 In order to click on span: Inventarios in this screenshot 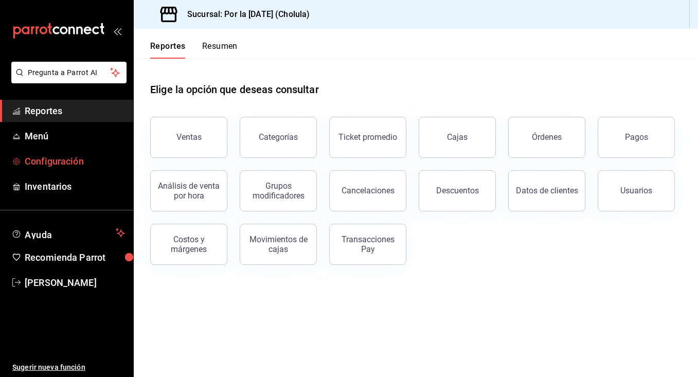, I will do `click(75, 186)`.